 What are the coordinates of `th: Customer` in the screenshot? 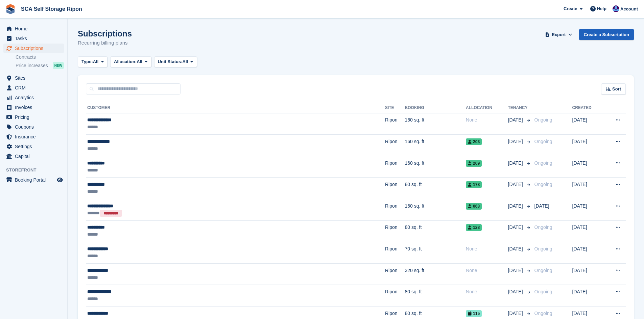 It's located at (235, 108).